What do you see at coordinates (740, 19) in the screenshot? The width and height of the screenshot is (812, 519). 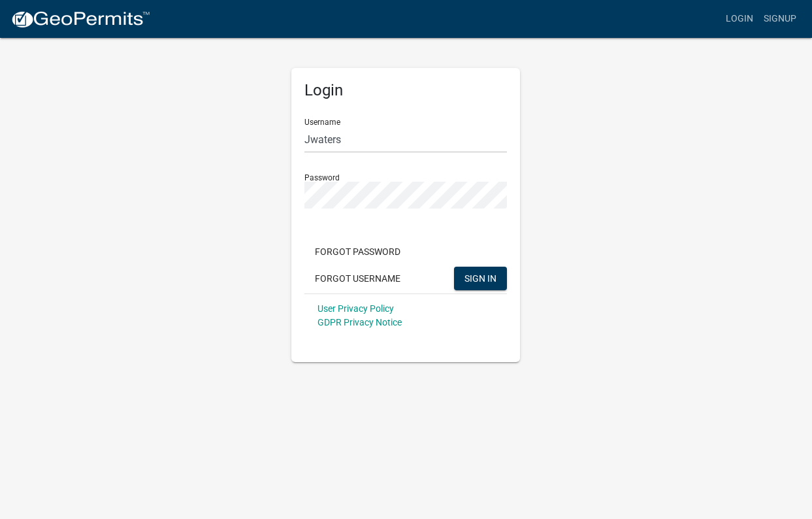 I see `a: Login` at bounding box center [740, 19].